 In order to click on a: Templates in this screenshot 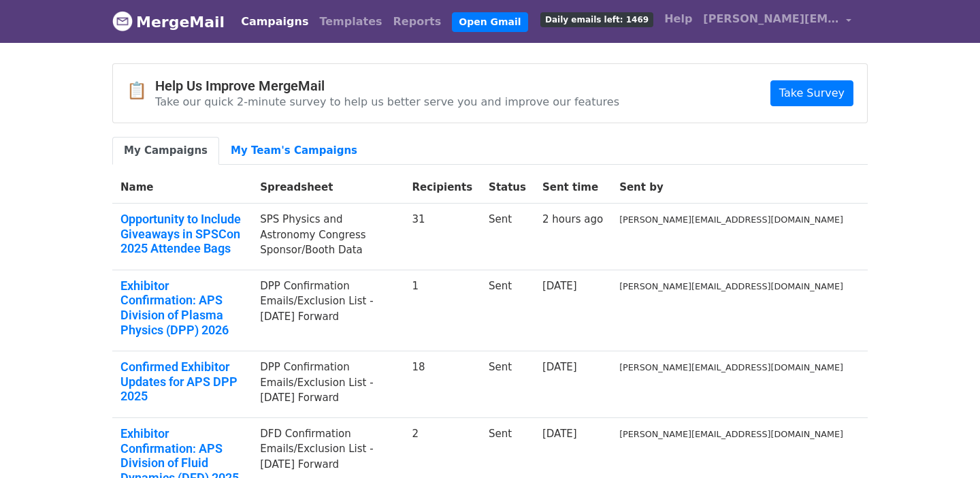, I will do `click(350, 22)`.